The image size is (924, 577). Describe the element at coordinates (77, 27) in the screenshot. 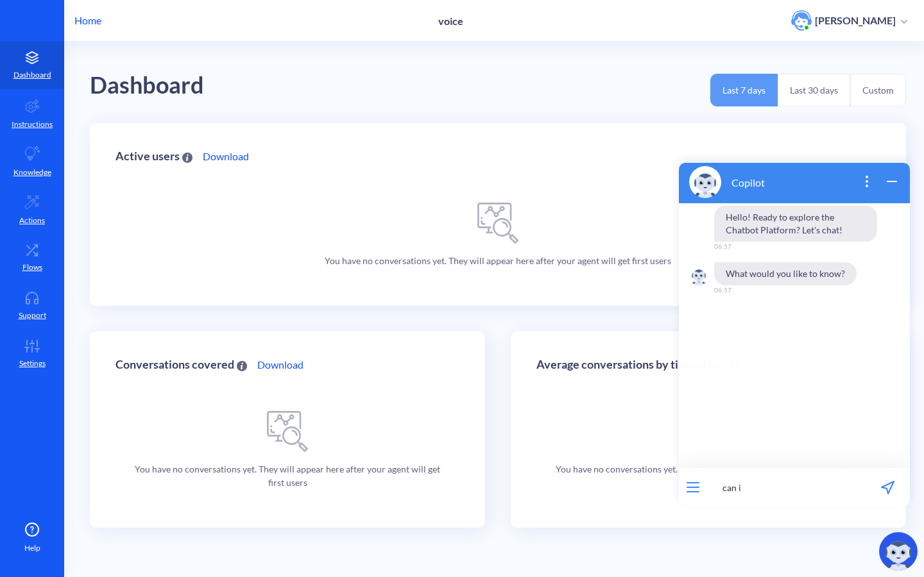

I see `p: Copilot` at that location.